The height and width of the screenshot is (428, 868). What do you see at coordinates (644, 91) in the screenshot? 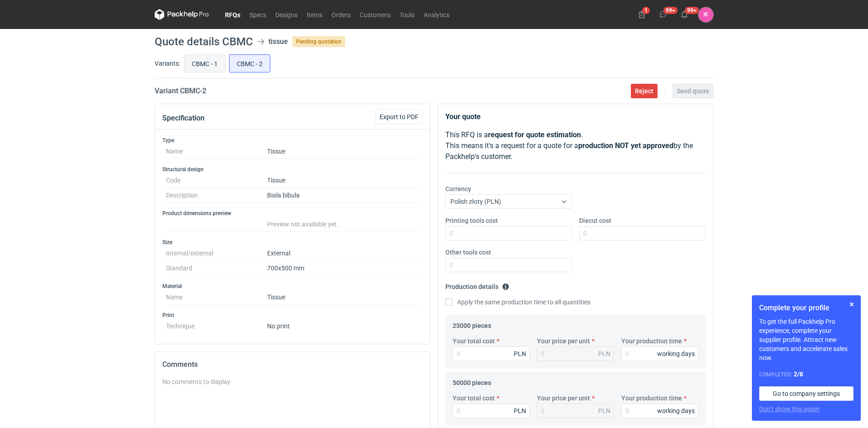
I see `span: Reject` at bounding box center [644, 91].